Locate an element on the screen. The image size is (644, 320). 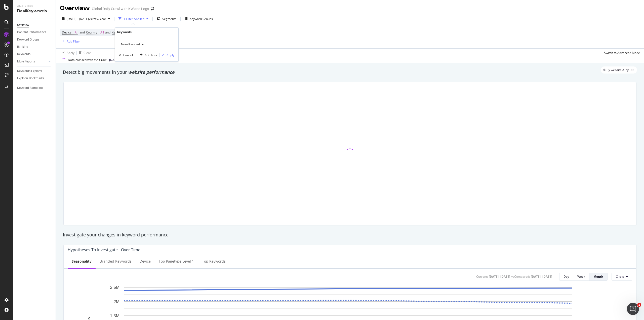
button: Keyword Groups is located at coordinates (199, 19).